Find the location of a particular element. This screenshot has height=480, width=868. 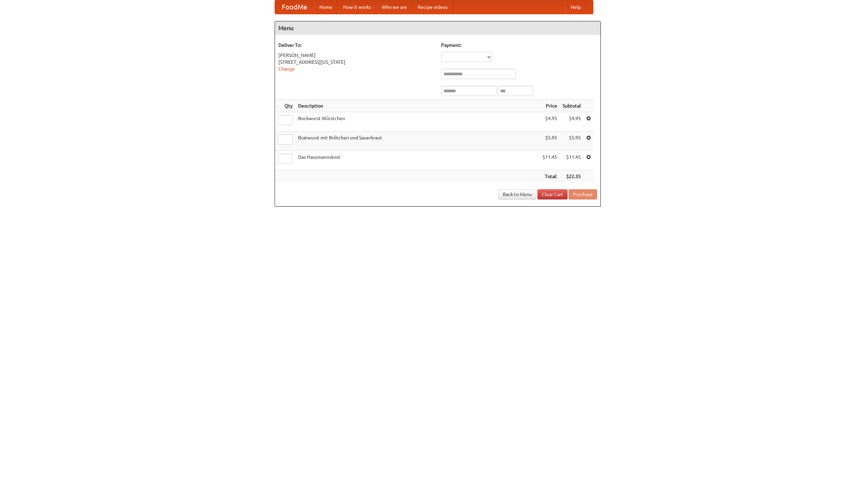

td: Bockwurst Würstchen is located at coordinates (418, 122).